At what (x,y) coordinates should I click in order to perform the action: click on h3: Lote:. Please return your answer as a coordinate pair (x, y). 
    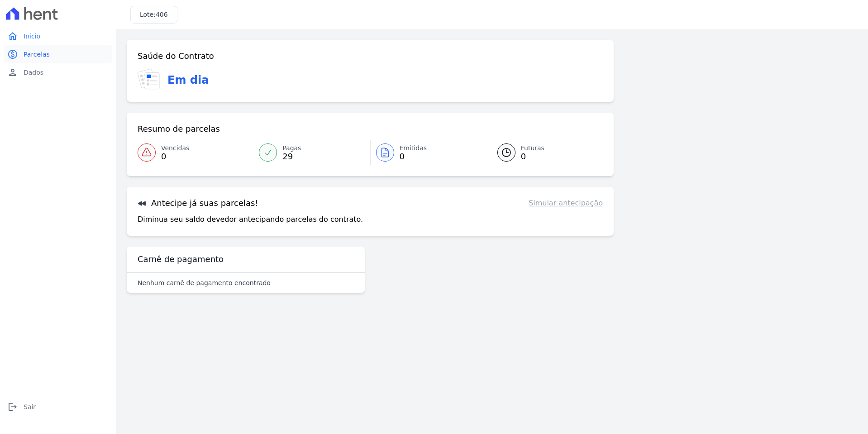
    Looking at the image, I should click on (154, 15).